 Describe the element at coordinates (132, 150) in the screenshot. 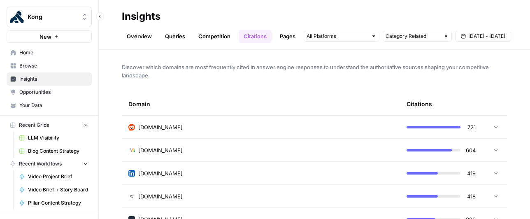

I see `img: gnqxt6zfup4zzbwijp1hu04s9ntl` at that location.